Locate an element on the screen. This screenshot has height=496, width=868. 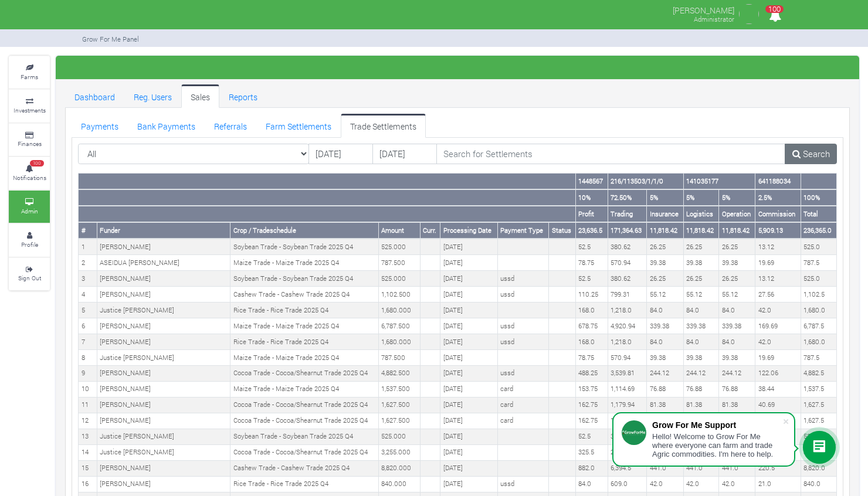
small: Administrator is located at coordinates (713, 19).